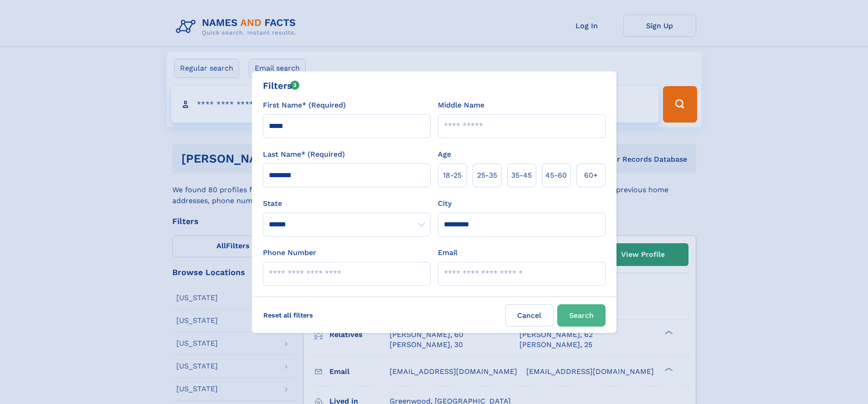 This screenshot has width=868, height=404. What do you see at coordinates (591, 175) in the screenshot?
I see `span: 60+` at bounding box center [591, 175].